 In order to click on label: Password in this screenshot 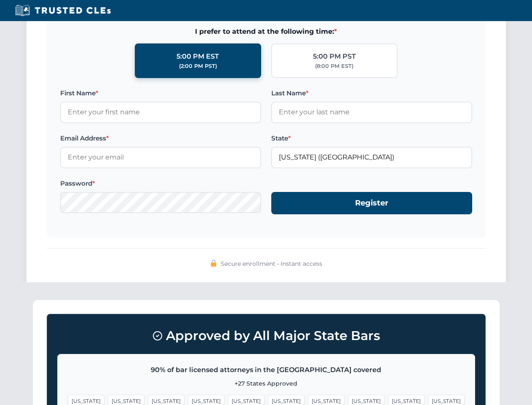, I will do `click(160, 183)`.